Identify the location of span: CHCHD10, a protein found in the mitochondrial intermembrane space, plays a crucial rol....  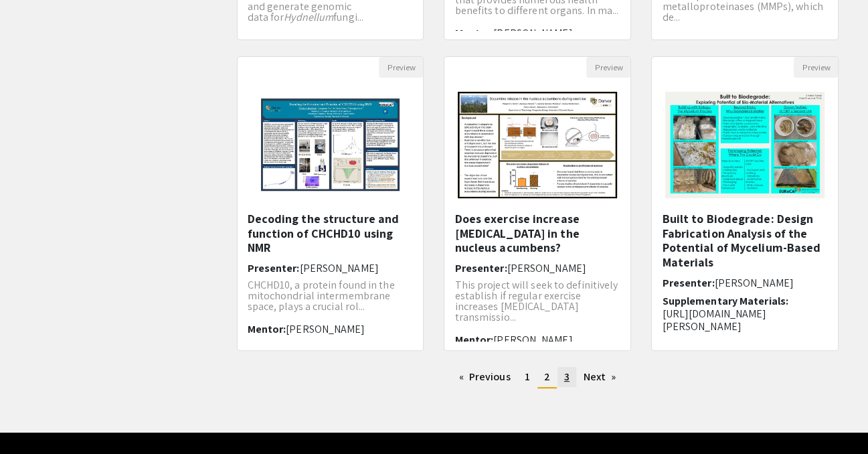
(321, 295).